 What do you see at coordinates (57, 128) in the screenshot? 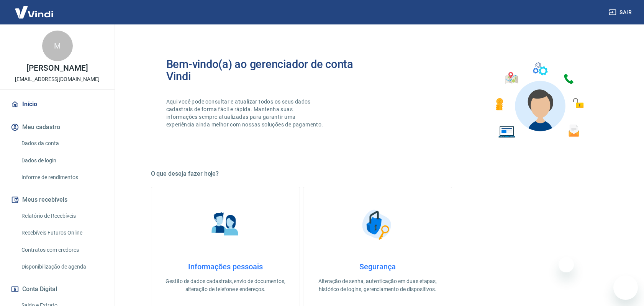
I see `button: Meu cadastro` at bounding box center [57, 128].